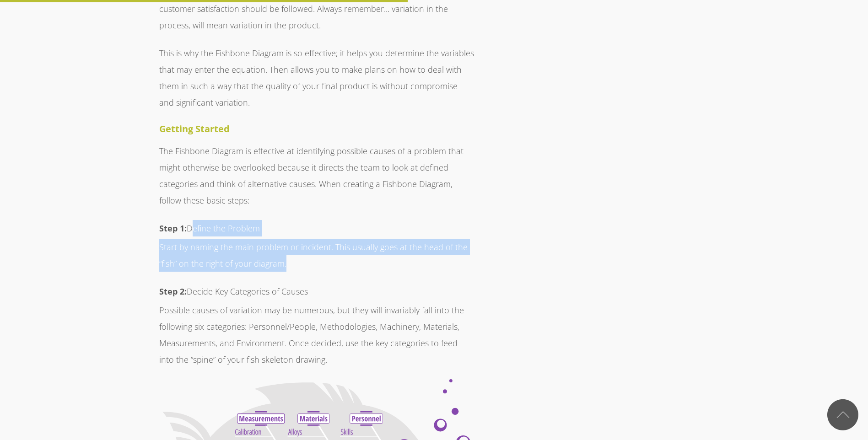 The image size is (868, 440). Describe the element at coordinates (317, 228) in the screenshot. I see `p: Define the Problem` at that location.